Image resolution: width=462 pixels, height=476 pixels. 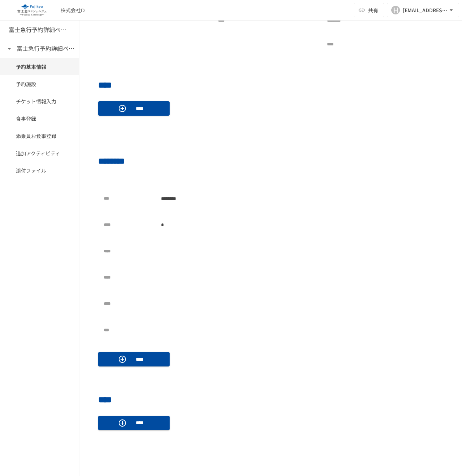 I want to click on div: 株式会社Ⅾ, so click(x=72, y=10).